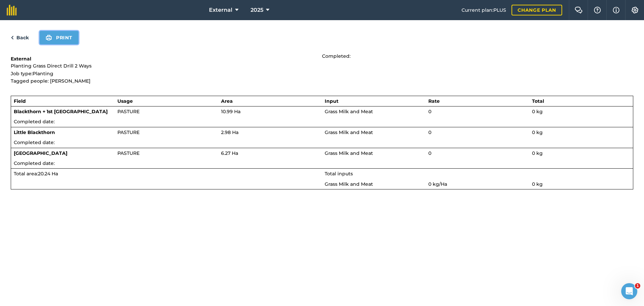 This screenshot has height=306, width=644. Describe the element at coordinates (478, 56) in the screenshot. I see `p: Completed:` at that location.